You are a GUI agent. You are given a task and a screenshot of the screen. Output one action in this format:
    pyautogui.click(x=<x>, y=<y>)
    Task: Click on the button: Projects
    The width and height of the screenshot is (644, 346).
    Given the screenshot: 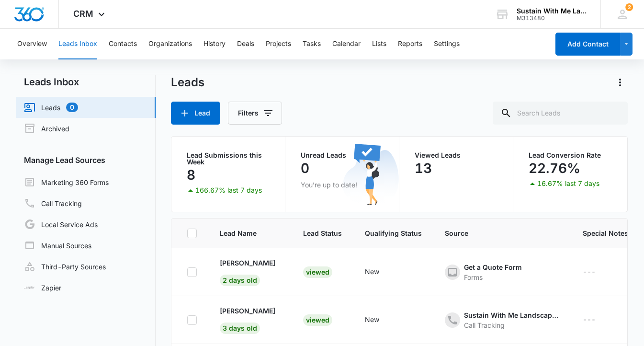 What is the action you would take?
    pyautogui.click(x=278, y=44)
    